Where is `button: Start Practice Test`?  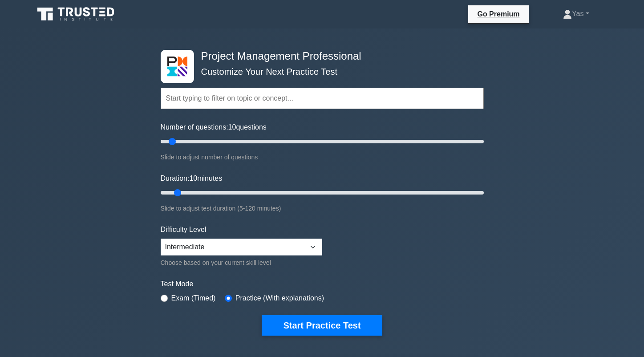 button: Start Practice Test is located at coordinates (322, 325).